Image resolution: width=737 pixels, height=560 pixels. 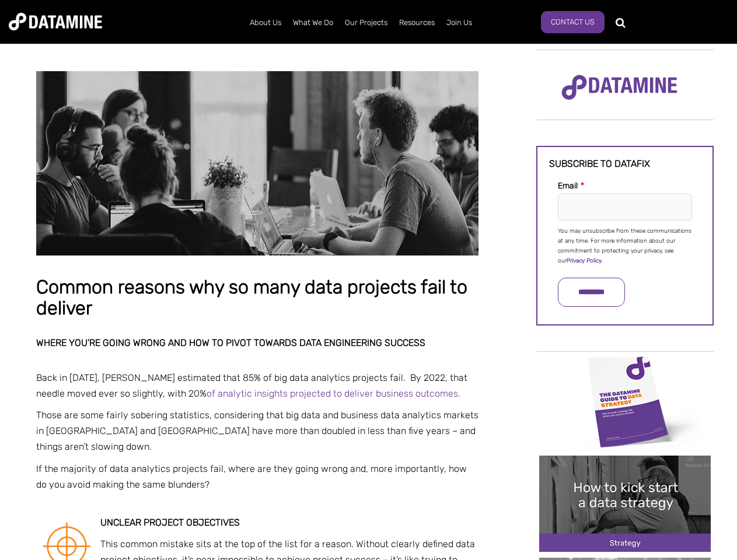 I want to click on span: Email, so click(x=568, y=186).